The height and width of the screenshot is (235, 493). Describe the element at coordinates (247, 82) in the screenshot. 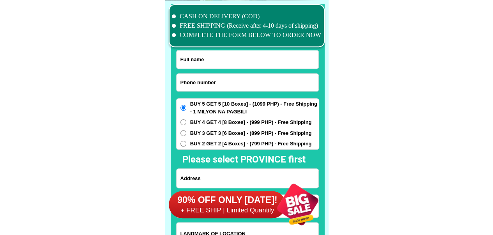

I see `input: Input phone_number` at that location.